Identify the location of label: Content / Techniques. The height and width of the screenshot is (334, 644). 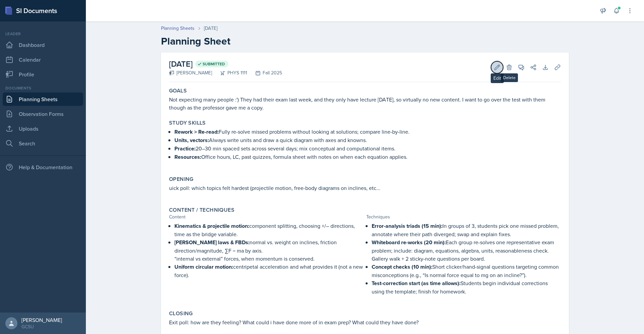
(202, 210).